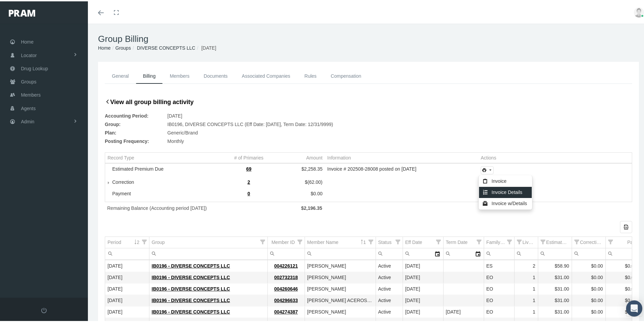 Image resolution: width=644 pixels, height=322 pixels. Describe the element at coordinates (134, 140) in the screenshot. I see `span: Posting Frequency:` at that location.